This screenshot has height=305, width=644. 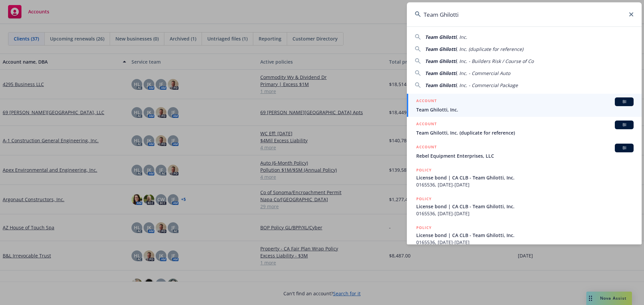 What do you see at coordinates (495, 61) in the screenshot?
I see `span: , Inc. - Builders Risk / Course of Co` at bounding box center [495, 61].